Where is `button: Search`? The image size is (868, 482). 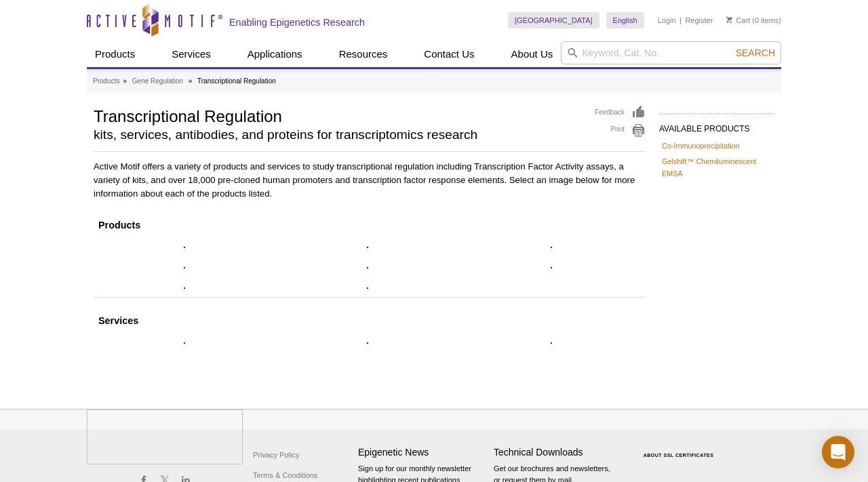
button: Search is located at coordinates (755, 53).